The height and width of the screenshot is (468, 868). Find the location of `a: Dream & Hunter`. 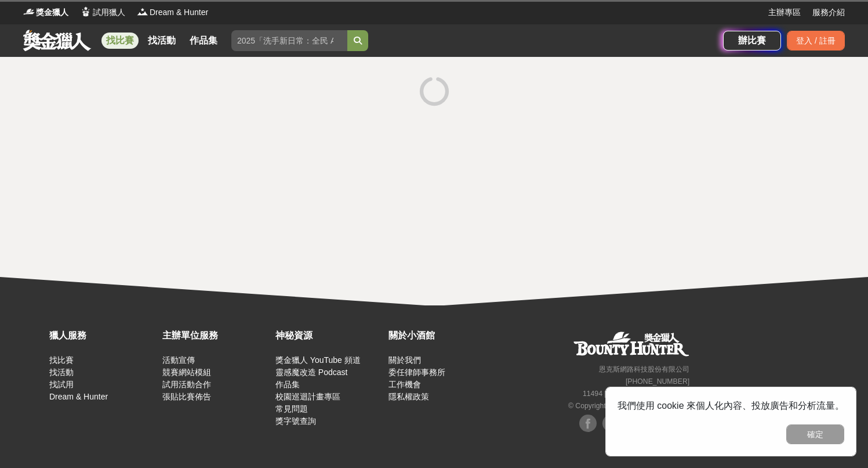

a: Dream & Hunter is located at coordinates (78, 396).